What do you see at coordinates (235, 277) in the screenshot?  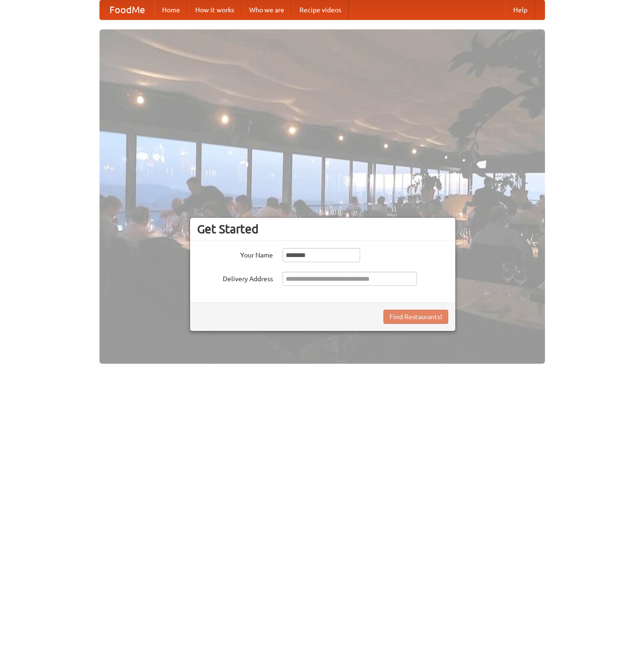 I see `label: Delivery Address` at bounding box center [235, 277].